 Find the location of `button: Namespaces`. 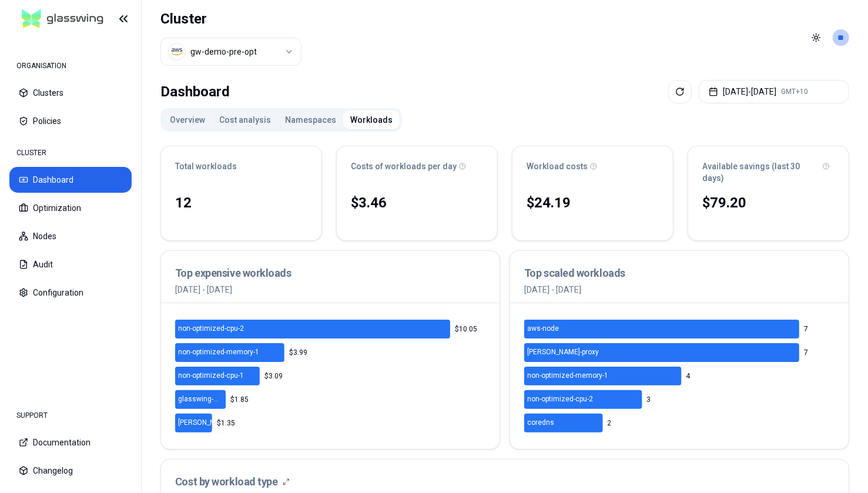

button: Namespaces is located at coordinates (310, 120).